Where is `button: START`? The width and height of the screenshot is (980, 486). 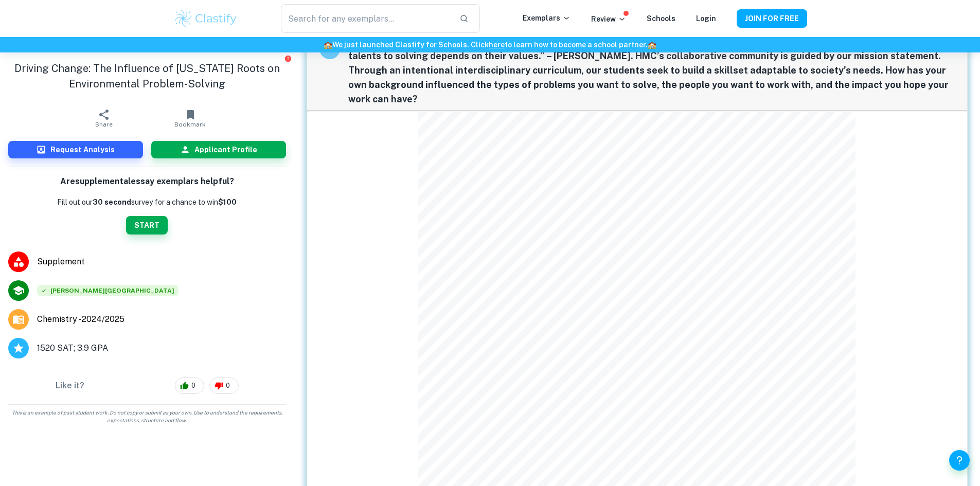 button: START is located at coordinates (147, 225).